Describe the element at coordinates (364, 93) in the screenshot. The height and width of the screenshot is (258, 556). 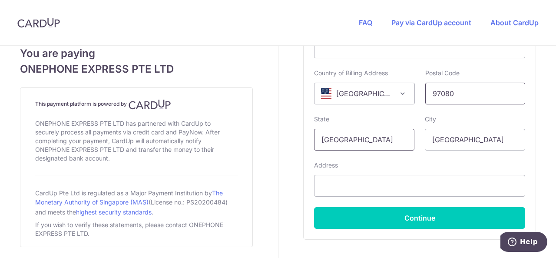
I see `span: United States` at that location.